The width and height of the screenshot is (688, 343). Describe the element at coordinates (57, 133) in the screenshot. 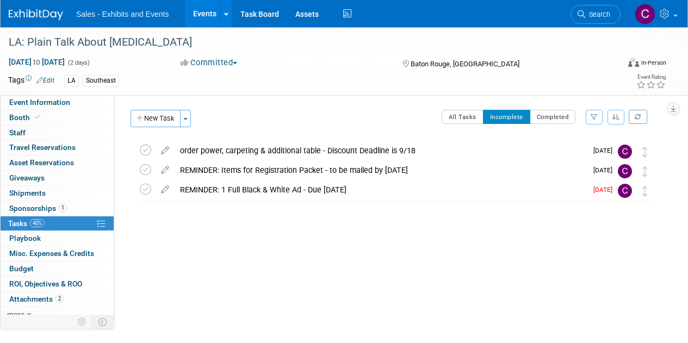

I see `a: Staff` at that location.